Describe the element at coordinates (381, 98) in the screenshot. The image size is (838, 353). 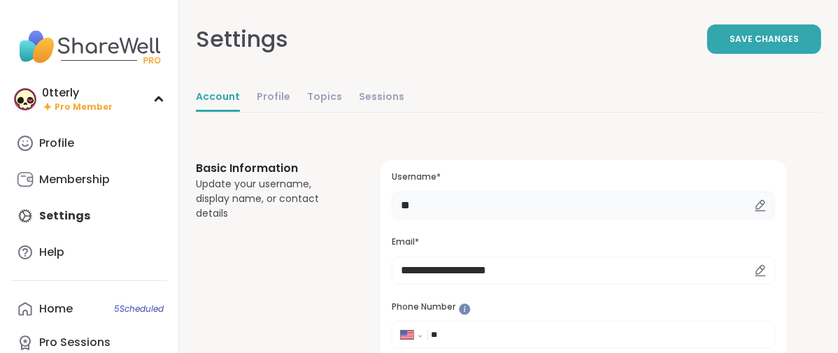
I see `a: Sessions` at that location.